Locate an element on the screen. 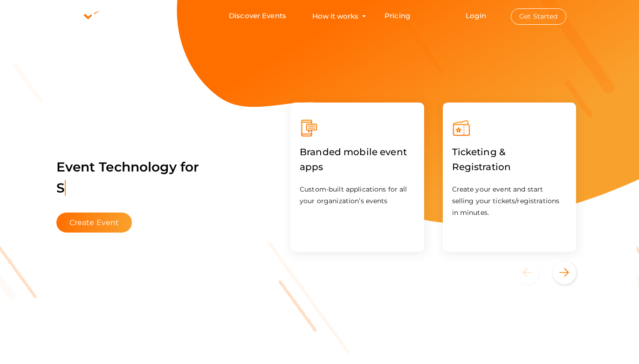 The image size is (639, 364). a: Branded mobile event apps is located at coordinates (357, 167).